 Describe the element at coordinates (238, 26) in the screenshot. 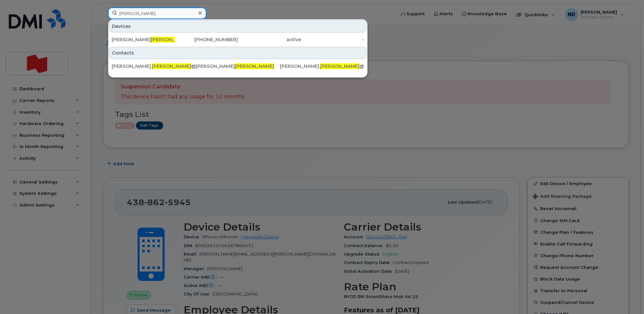

I see `div: Devices` at that location.